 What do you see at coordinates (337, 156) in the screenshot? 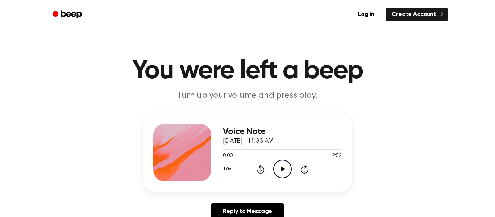
I see `span: 2:52` at bounding box center [337, 156].